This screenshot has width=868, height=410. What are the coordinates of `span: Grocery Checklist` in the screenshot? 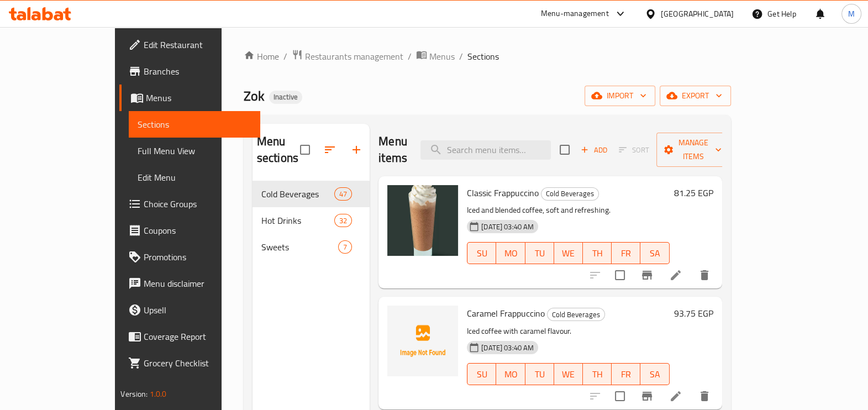 It's located at (197, 363).